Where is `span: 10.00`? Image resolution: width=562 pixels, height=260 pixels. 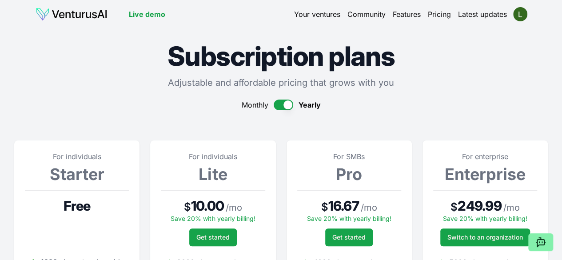 span: 10.00 is located at coordinates (207, 206).